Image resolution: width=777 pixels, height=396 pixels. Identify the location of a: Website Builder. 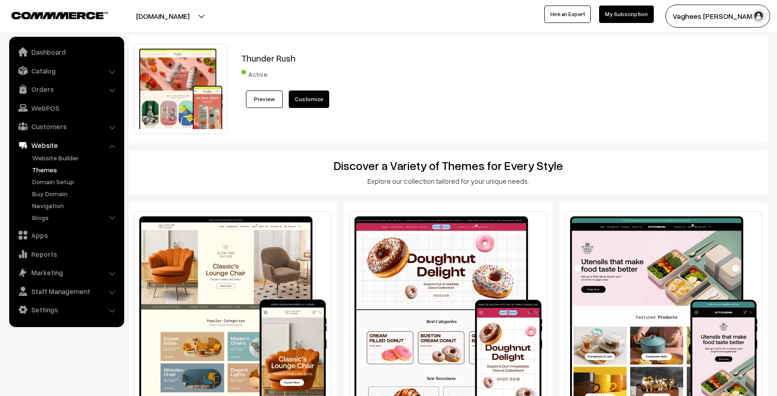
(75, 158).